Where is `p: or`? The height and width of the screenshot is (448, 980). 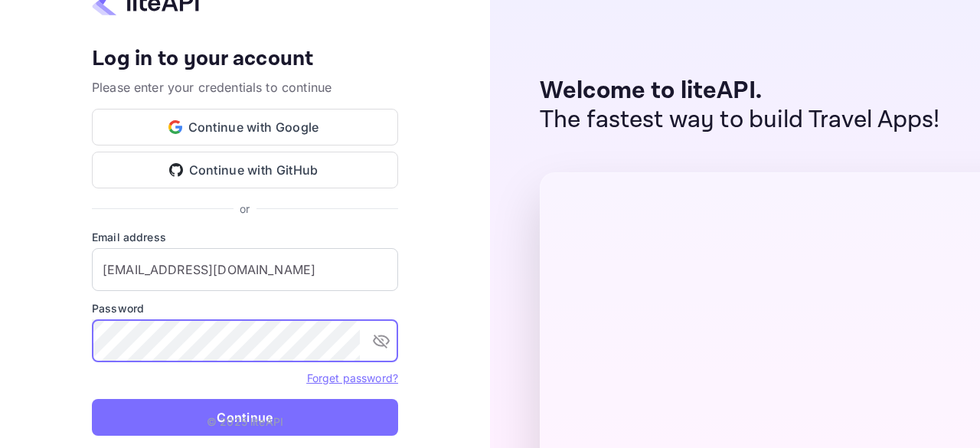 p: or is located at coordinates (244, 208).